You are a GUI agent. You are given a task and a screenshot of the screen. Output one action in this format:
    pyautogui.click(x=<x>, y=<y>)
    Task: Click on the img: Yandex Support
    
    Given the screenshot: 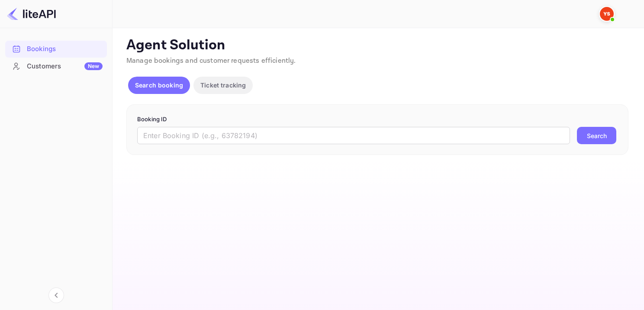 What is the action you would take?
    pyautogui.click(x=607, y=14)
    